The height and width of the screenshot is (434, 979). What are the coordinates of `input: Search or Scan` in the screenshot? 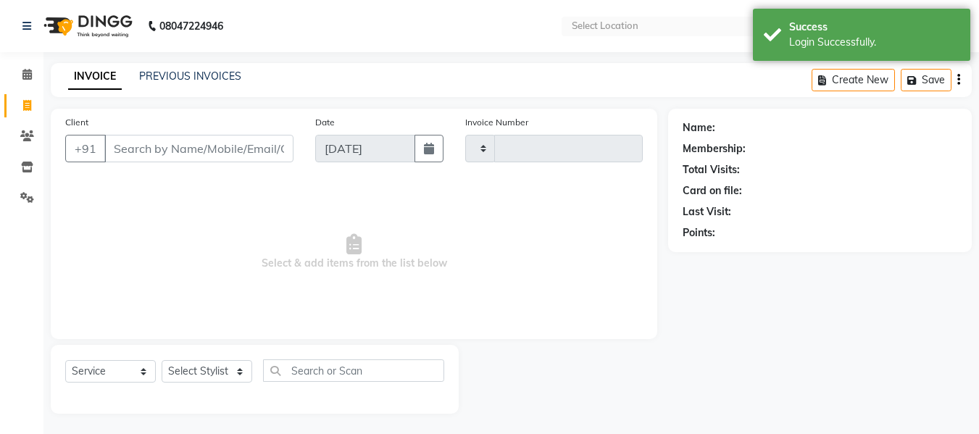 It's located at (354, 370).